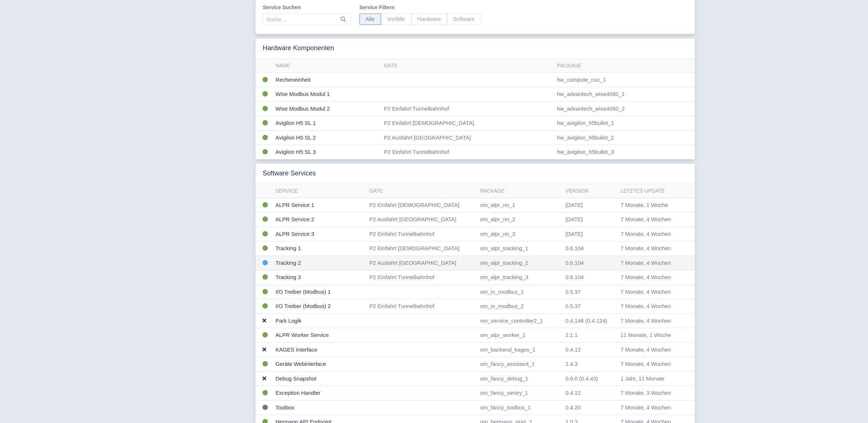  I want to click on label: Service filtern, so click(421, 7).